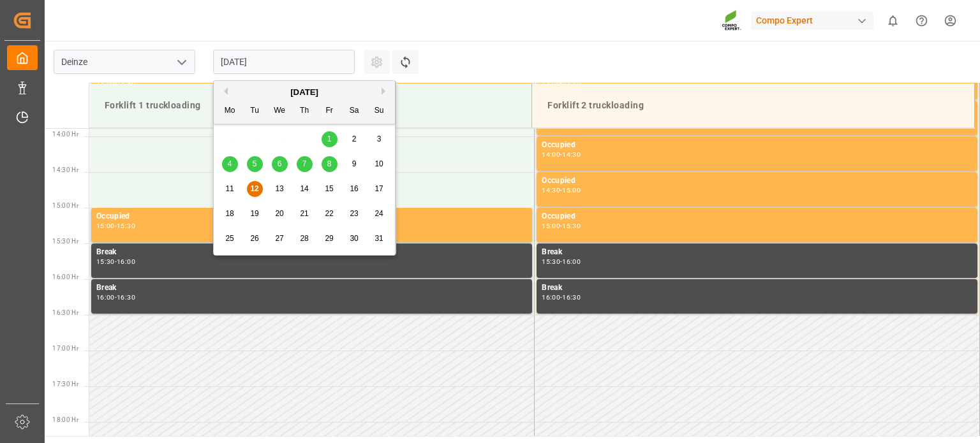 This screenshot has height=443, width=980. What do you see at coordinates (304, 239) in the screenshot?
I see `span: 28` at bounding box center [304, 239].